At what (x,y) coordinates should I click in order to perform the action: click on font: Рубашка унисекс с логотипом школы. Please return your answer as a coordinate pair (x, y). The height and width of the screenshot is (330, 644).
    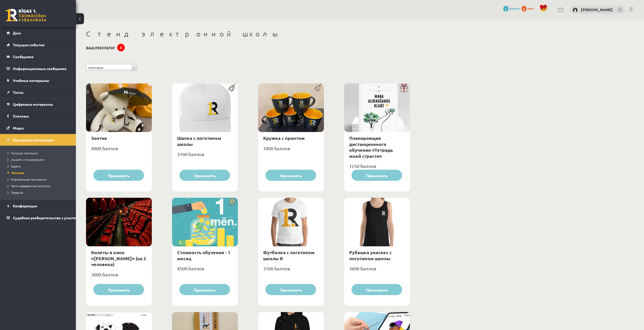
    Looking at the image, I should click on (370, 255).